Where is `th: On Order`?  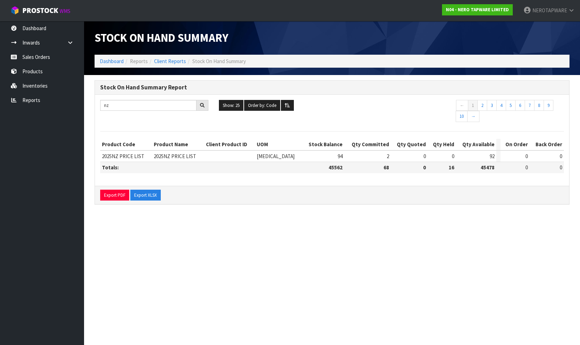
th: On Order is located at coordinates (515, 144).